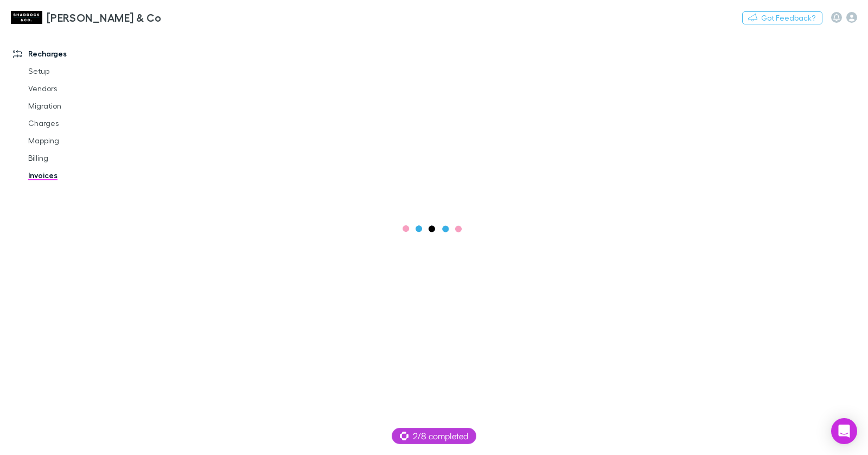  What do you see at coordinates (76, 88) in the screenshot?
I see `a: Vendors` at bounding box center [76, 88].